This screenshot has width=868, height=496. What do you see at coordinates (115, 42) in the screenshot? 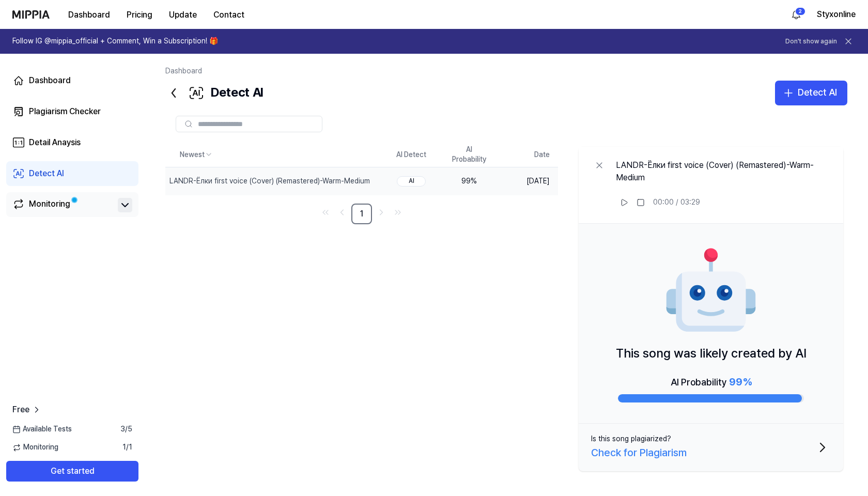
I see `h1: Follow IG @mippia_official + Comment, Win a Subscription! 🎁` at bounding box center [115, 42].